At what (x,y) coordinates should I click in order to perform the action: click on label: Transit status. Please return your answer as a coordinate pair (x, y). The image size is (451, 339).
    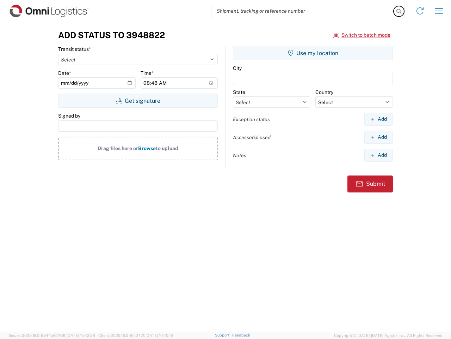
    Looking at the image, I should click on (74, 49).